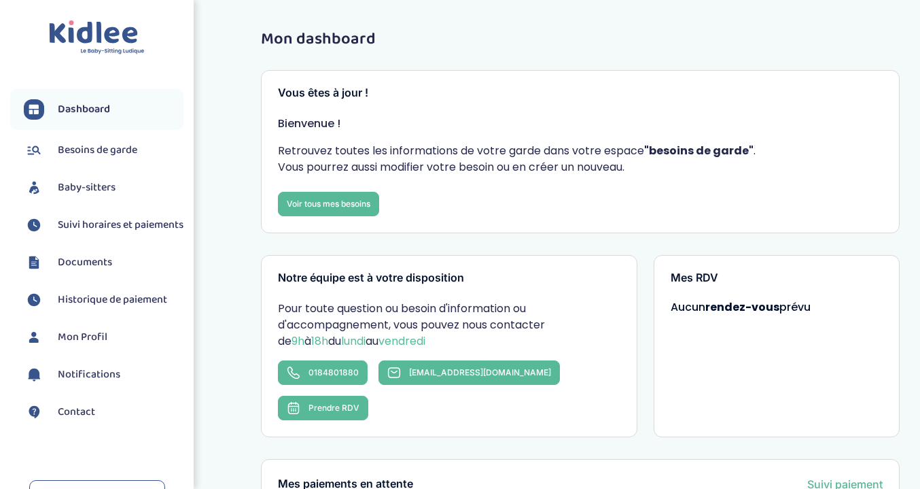 The height and width of the screenshot is (489, 920). Describe the element at coordinates (103, 225) in the screenshot. I see `a: Suivi horaires et paiements` at that location.